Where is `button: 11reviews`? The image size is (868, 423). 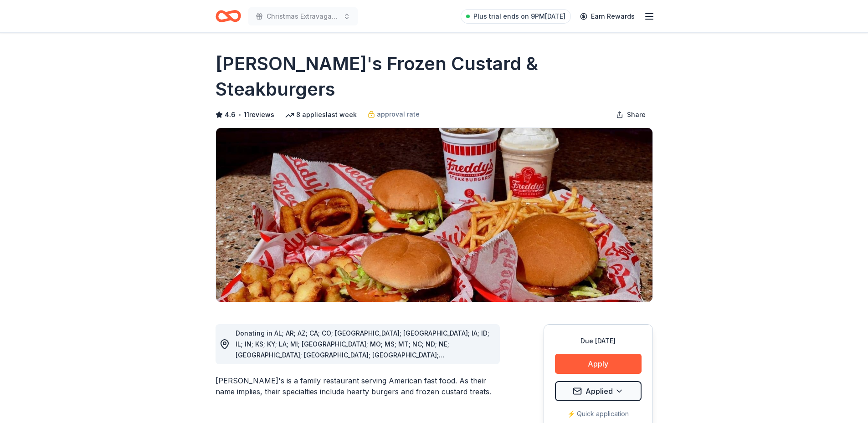 button: 11reviews is located at coordinates (259, 114).